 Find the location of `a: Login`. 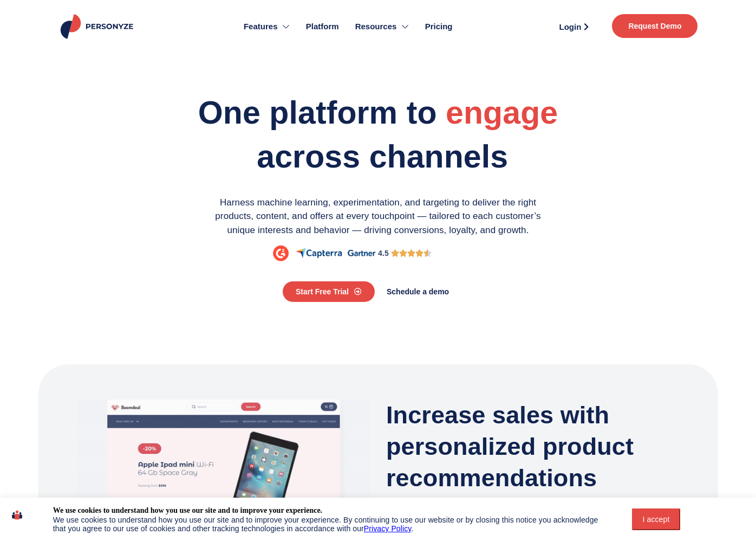

a: Login is located at coordinates (573, 26).